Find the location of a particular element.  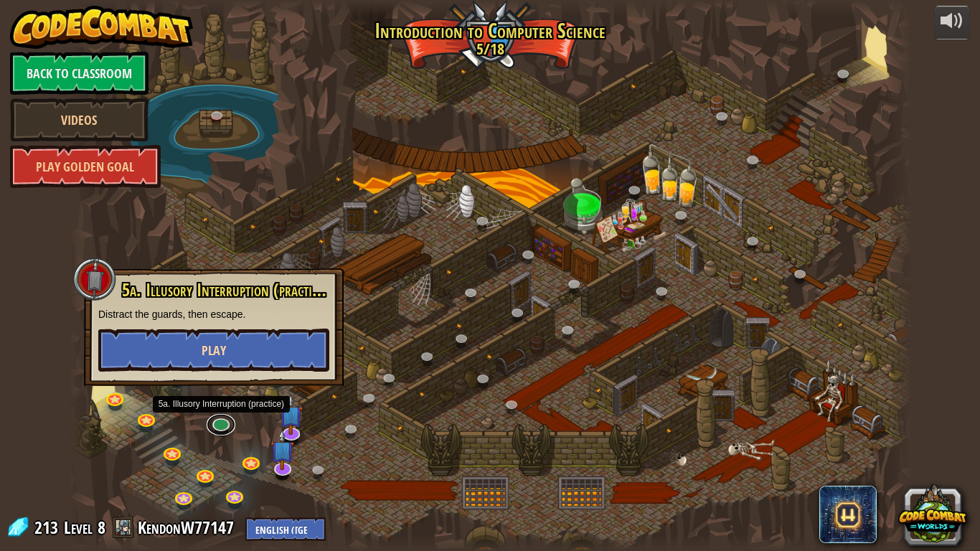

span: 5a. Illusory Interruption (practice) is located at coordinates (225, 290).